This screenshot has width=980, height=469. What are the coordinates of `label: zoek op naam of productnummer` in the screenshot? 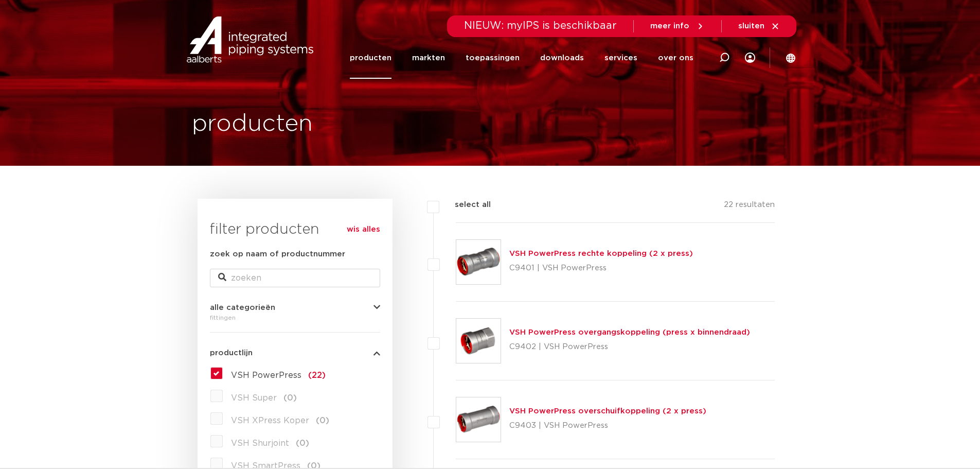 It's located at (278, 255).